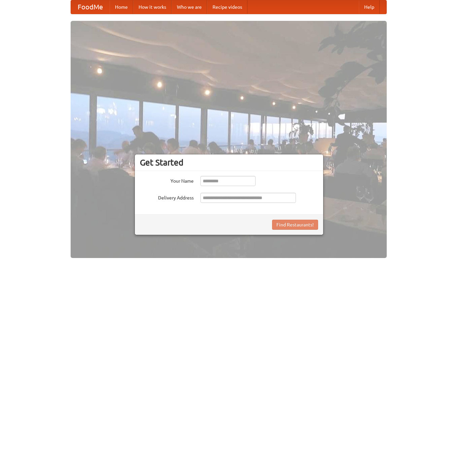 This screenshot has height=476, width=457. I want to click on button: Find Restaurants!, so click(295, 225).